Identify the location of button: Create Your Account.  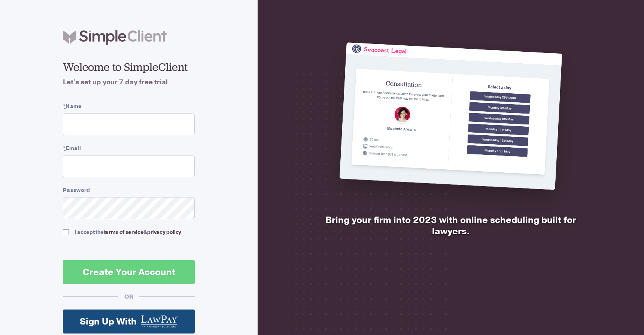
(129, 272).